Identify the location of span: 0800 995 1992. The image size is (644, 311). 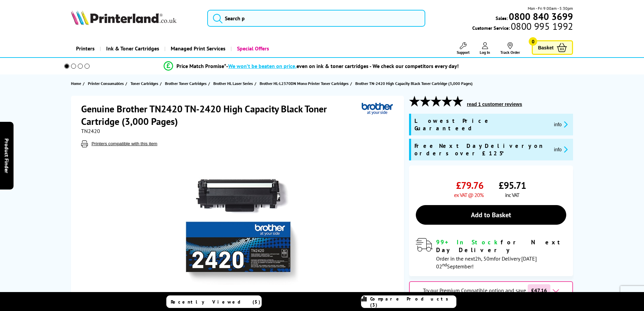
(541, 26).